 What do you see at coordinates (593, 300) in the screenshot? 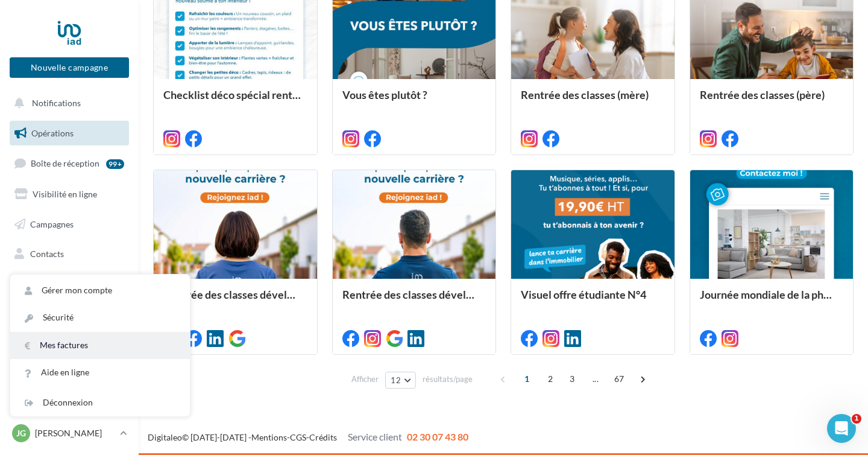
I see `div: Visuel offre étudiante N°4` at bounding box center [593, 300].